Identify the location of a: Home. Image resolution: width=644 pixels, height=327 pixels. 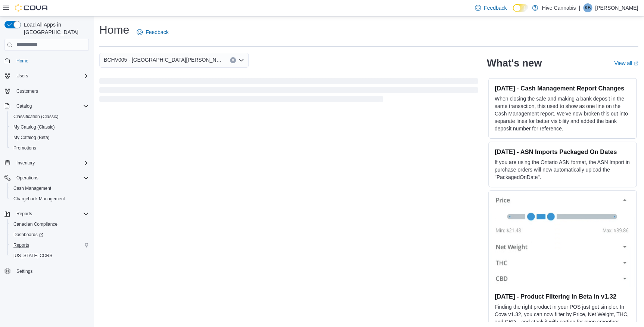
(23, 61).